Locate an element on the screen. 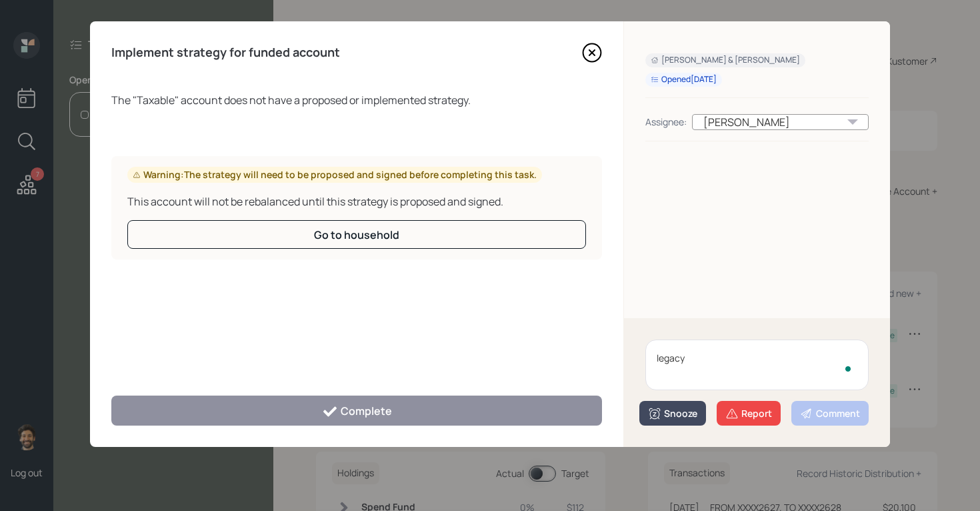 The width and height of the screenshot is (980, 511). div: The " Taxable " account does not have a proposed or implemented strategy. is located at coordinates (356, 100).